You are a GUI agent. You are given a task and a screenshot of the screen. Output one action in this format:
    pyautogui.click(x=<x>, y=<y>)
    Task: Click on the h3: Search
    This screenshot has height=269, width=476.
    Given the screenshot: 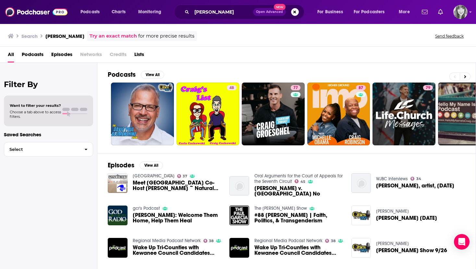 What is the action you would take?
    pyautogui.click(x=29, y=36)
    